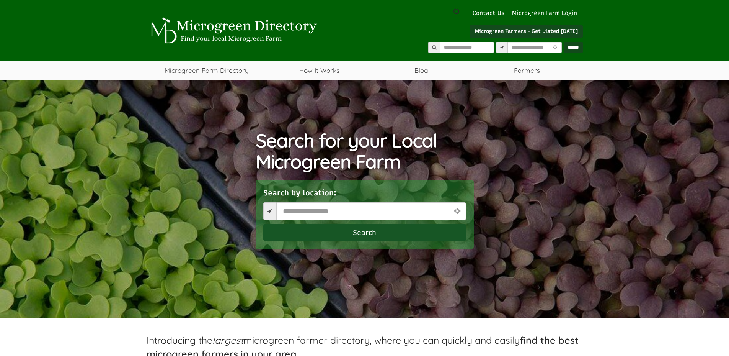 This screenshot has height=356, width=729. Describe the element at coordinates (207, 70) in the screenshot. I see `a: Microgreen Farm Directory` at that location.